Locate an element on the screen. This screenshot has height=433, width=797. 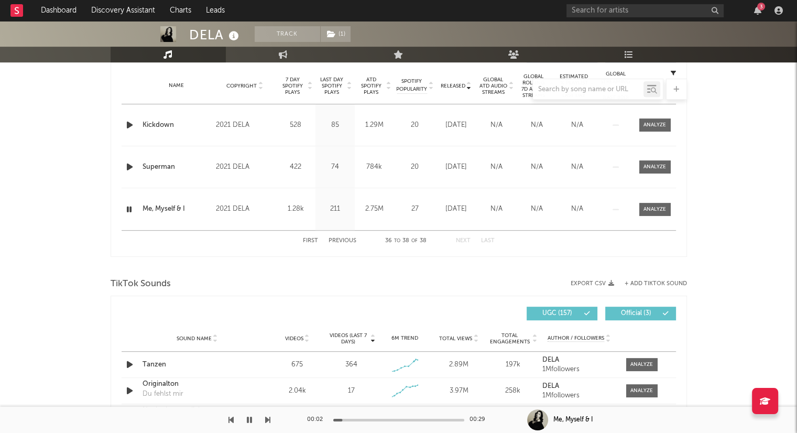
input: Search for artists is located at coordinates (645, 10).